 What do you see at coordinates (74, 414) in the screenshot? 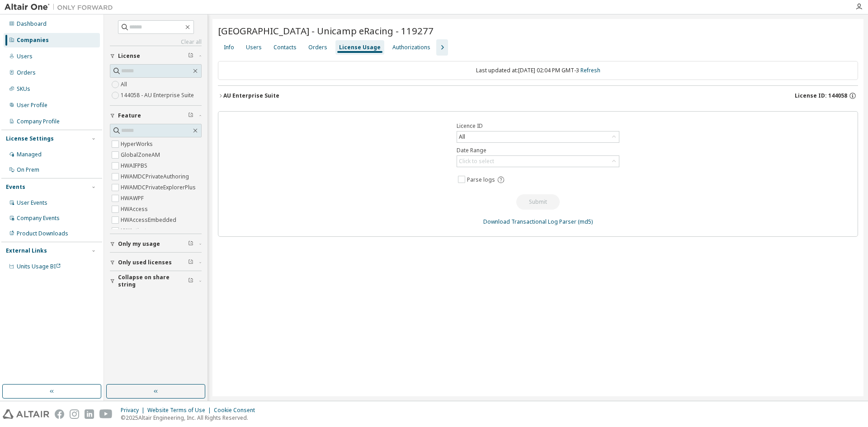
I see `img: instagram.svg` at bounding box center [74, 414].